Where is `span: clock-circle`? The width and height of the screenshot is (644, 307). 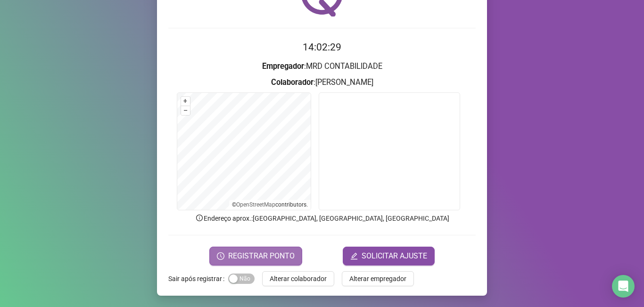
span: clock-circle is located at coordinates (221, 256).